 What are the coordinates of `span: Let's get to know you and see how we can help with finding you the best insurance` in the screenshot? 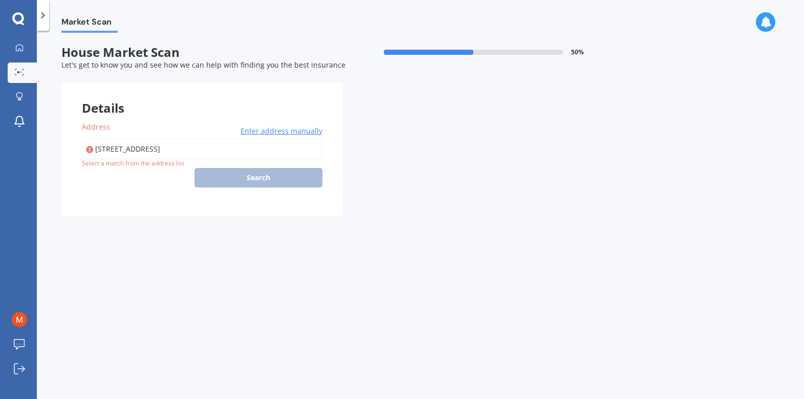 It's located at (203, 64).